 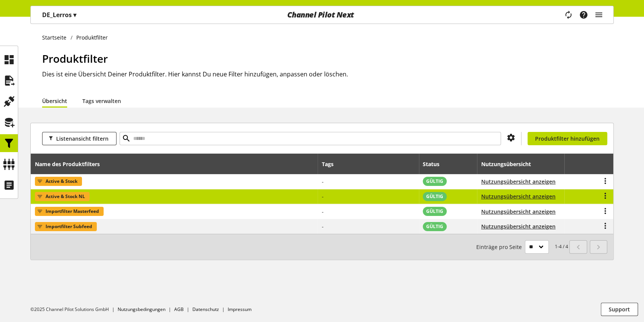 What do you see at coordinates (435, 164) in the screenshot?
I see `div: Status` at bounding box center [435, 164].